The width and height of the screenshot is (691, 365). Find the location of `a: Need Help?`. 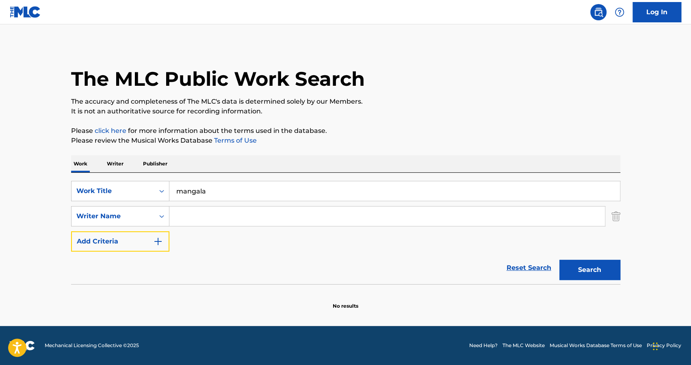

a: Need Help? is located at coordinates (483, 345).